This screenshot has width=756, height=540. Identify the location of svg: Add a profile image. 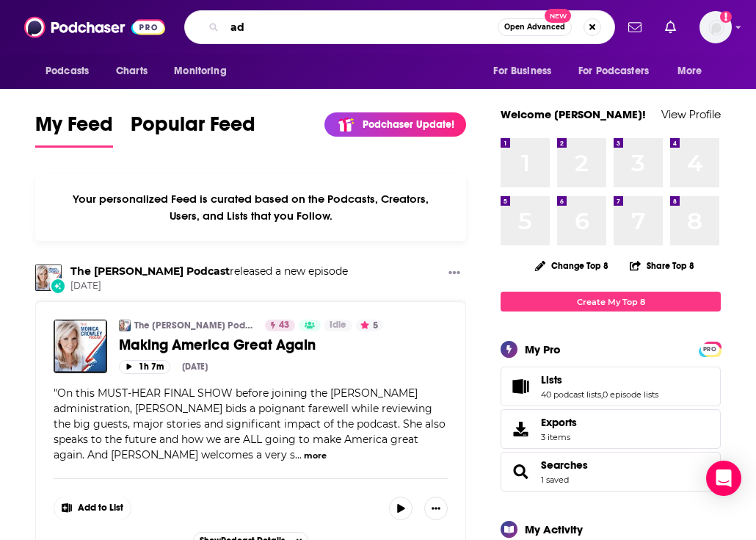
(726, 17).